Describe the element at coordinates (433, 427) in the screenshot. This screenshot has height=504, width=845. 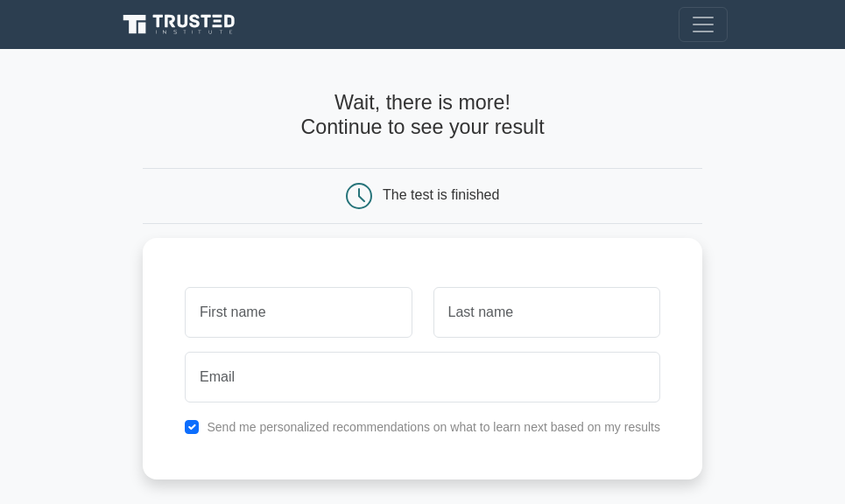
I see `label: Send me personalized recommendations on what to learn next based on my results` at that location.